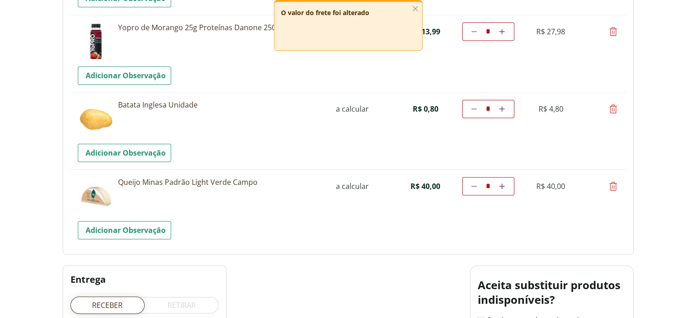 This screenshot has height=318, width=696. I want to click on img: Yopro de Morango 25g Proteínas Danone 250g, so click(96, 41).